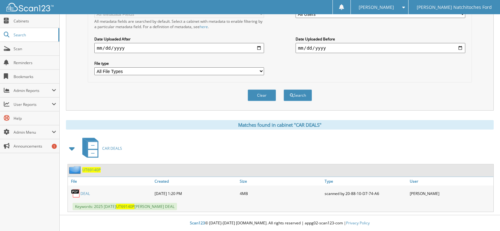  Describe the element at coordinates (281, 193) in the screenshot. I see `div: 4MB` at that location.